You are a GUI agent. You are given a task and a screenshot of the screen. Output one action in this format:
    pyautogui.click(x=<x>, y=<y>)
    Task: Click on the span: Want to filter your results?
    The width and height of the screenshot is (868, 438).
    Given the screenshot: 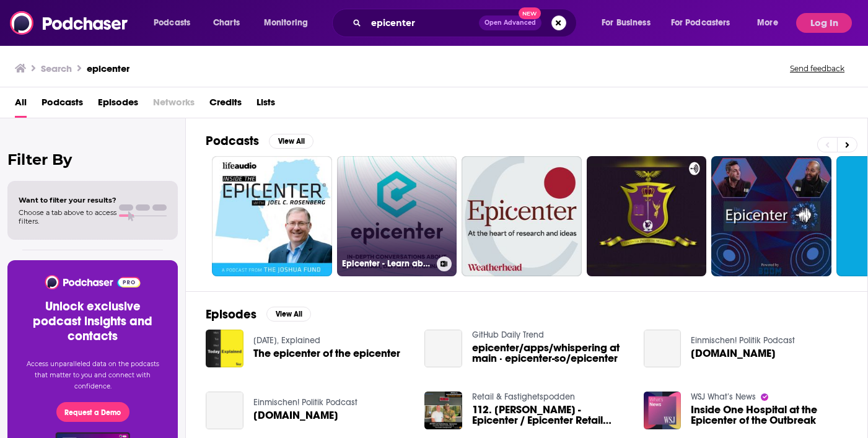 What is the action you would take?
    pyautogui.click(x=67, y=200)
    